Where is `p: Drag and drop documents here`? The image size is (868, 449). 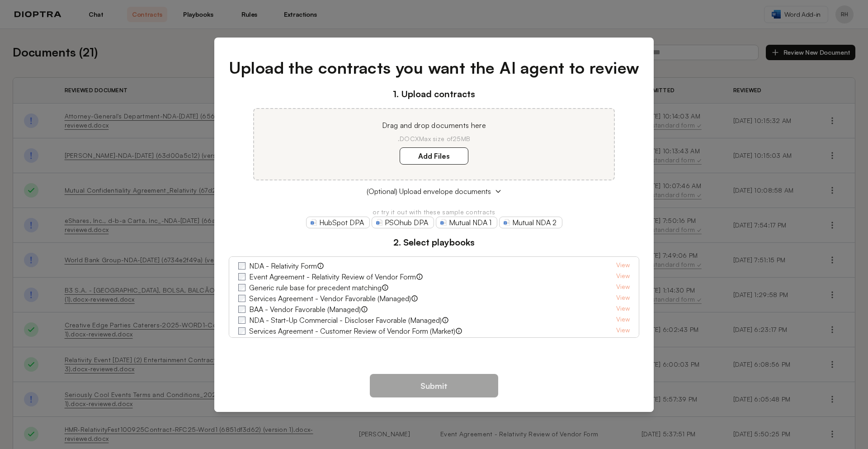 p: Drag and drop documents here is located at coordinates (434, 125).